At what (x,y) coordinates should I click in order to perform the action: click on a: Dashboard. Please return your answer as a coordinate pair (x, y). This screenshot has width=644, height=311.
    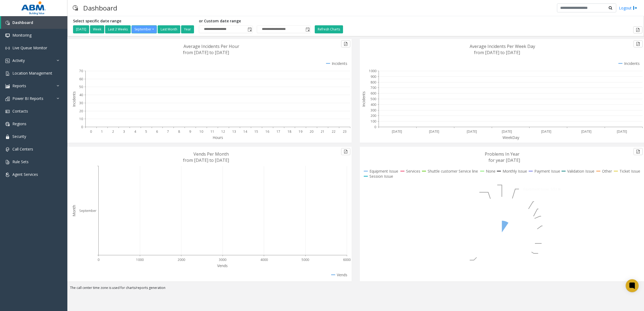
    Looking at the image, I should click on (34, 22).